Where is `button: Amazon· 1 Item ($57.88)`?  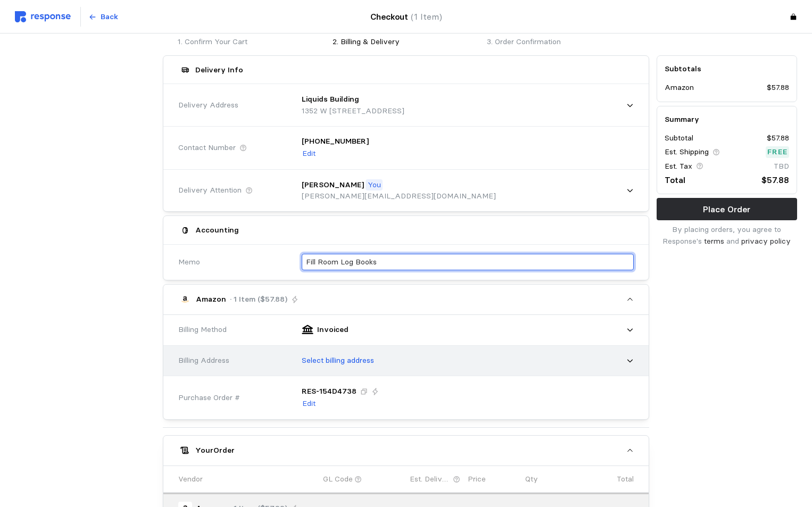
button: Amazon· 1 Item ($57.88) is located at coordinates (406, 299).